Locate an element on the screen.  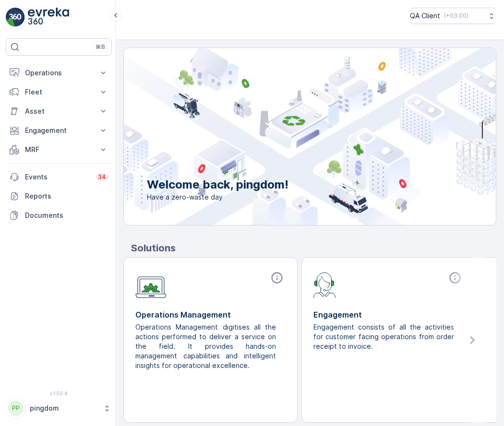
button: MRF is located at coordinates (59, 150).